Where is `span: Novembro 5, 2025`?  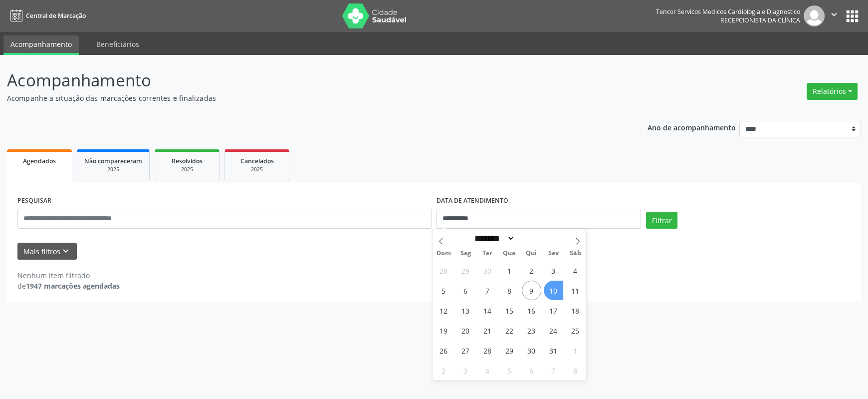 span: Novembro 5, 2025 is located at coordinates (510, 370).